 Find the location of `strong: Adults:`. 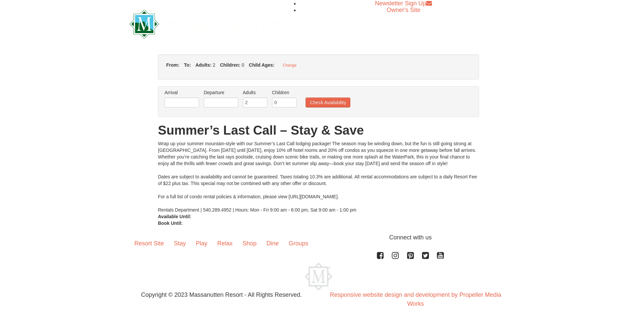

strong: Adults: is located at coordinates (203, 65).